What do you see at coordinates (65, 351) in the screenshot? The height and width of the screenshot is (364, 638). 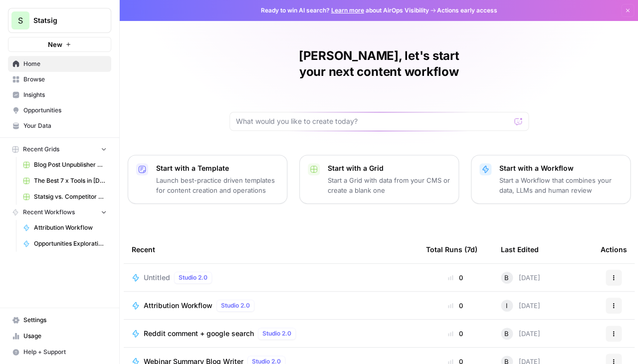 I see `span: Help + Support` at bounding box center [65, 351].